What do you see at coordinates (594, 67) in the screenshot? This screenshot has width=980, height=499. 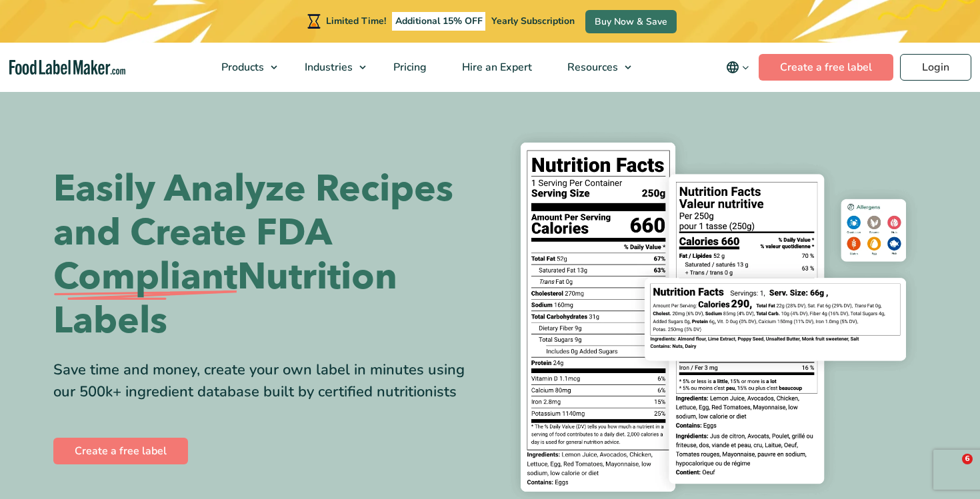 I see `a: Resources` at bounding box center [594, 67].